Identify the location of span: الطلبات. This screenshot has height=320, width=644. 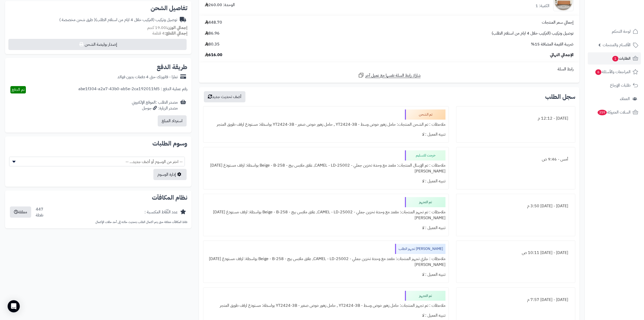
(621, 58).